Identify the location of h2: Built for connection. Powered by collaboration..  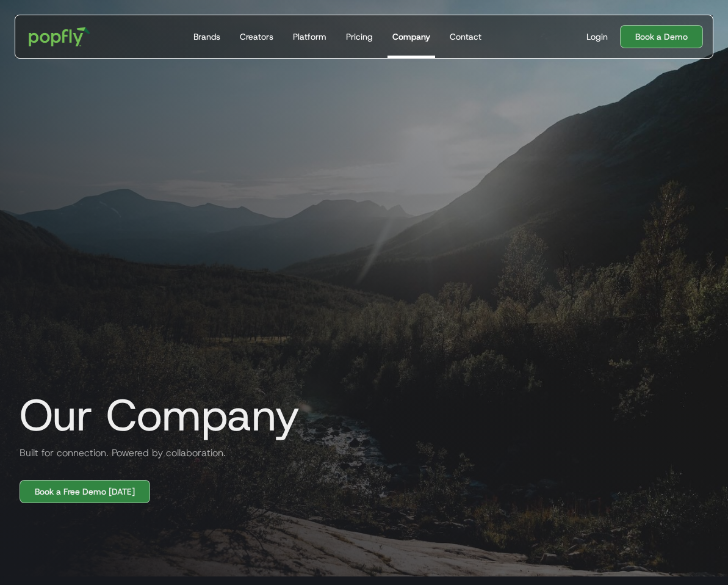
(118, 453).